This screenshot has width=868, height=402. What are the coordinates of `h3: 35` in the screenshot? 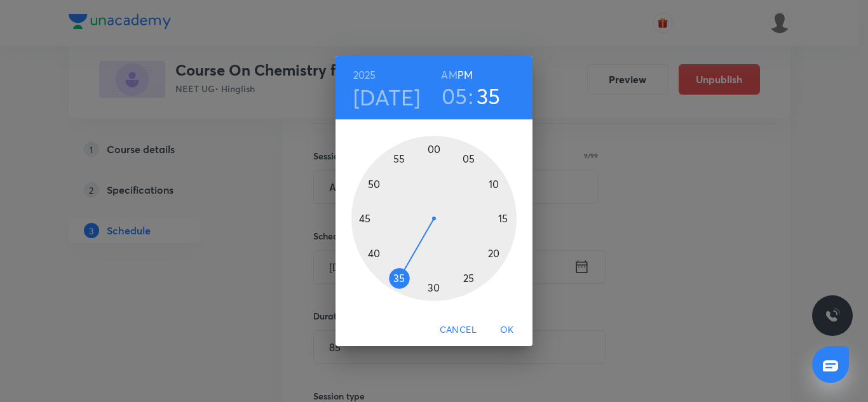 It's located at (488, 96).